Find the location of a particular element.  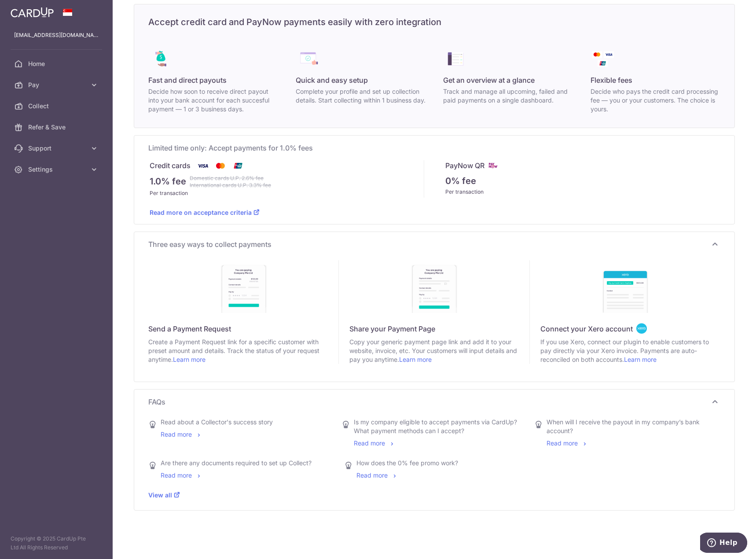

img: collect_benefits-all-in-one-overview-ecae168be53d4dea631b4473abdc9059fc34e556e287cb8dd7d0b18560f7... is located at coordinates (455, 59).